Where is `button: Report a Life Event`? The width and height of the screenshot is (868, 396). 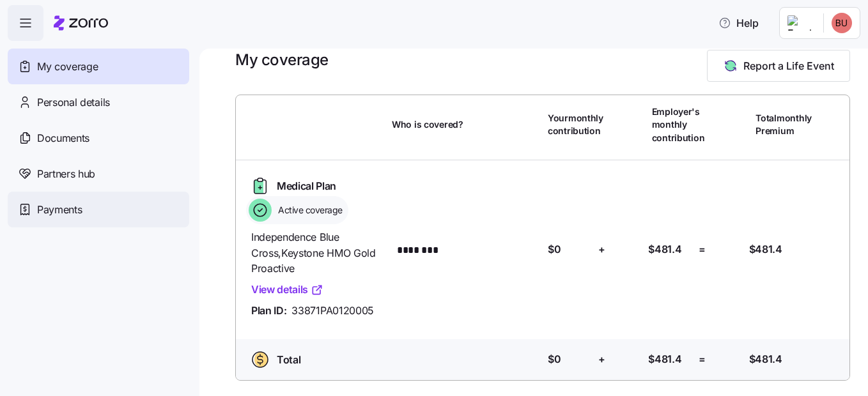 button: Report a Life Event is located at coordinates (778, 66).